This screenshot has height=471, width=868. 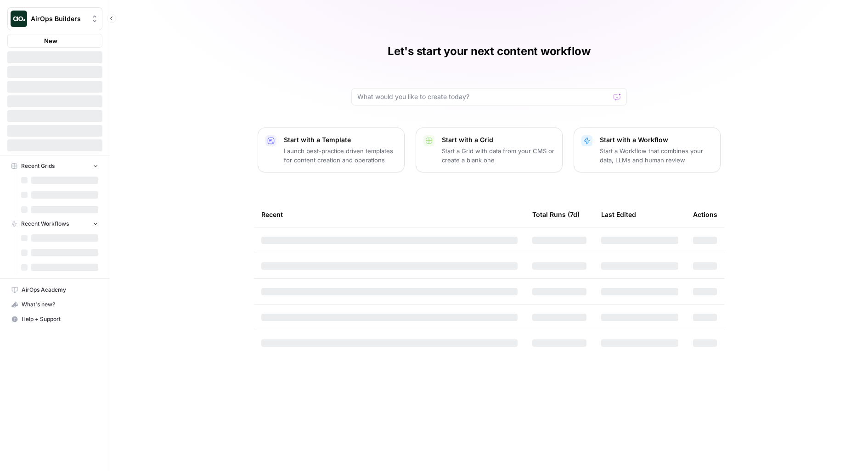 I want to click on span: Recent Workflows, so click(x=45, y=224).